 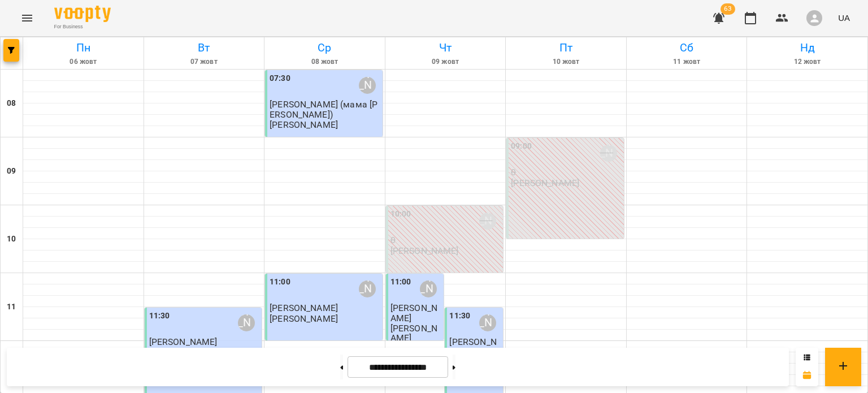 I want to click on h6: 11, so click(x=11, y=307).